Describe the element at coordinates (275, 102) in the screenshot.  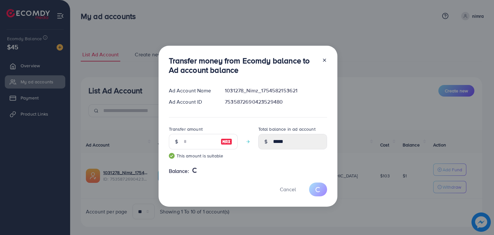
I see `div: 7535872690423529480` at that location.